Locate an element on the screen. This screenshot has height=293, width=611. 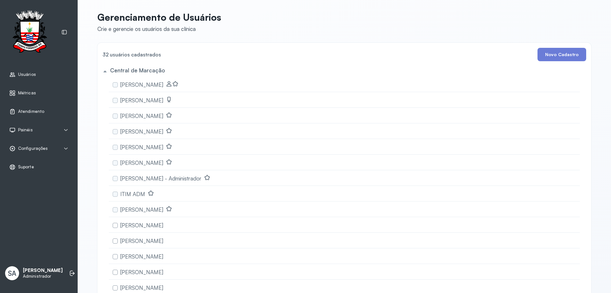
p: Gerenciamento de Usuários is located at coordinates (159, 17).